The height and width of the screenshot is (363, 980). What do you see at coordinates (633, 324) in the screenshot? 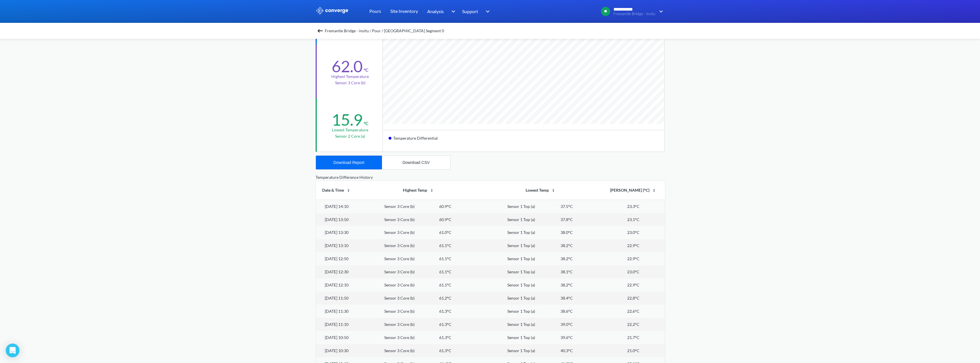
I see `td: 22.2°C` at bounding box center [633, 324].